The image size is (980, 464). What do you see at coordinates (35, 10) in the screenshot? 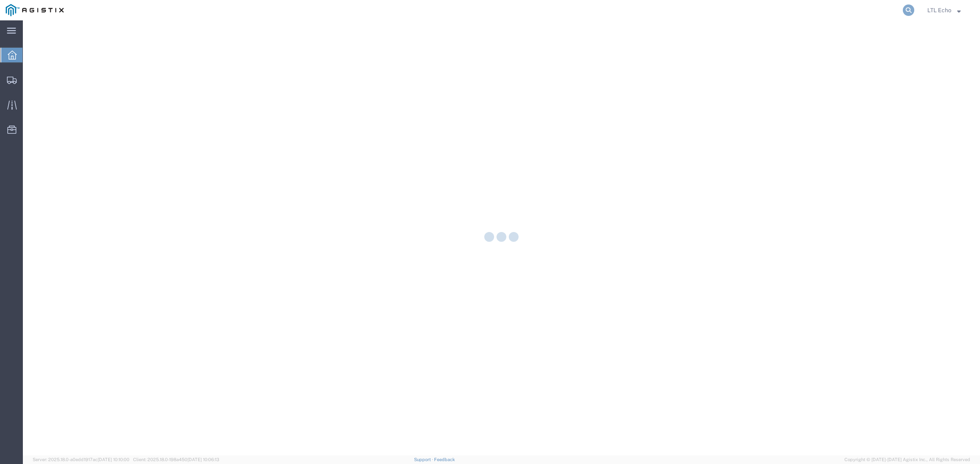
I see `img: logo` at bounding box center [35, 10].